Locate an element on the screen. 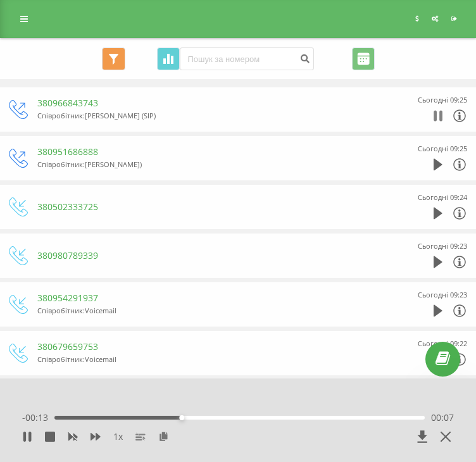 The width and height of the screenshot is (476, 462). input: Пошук за номером is located at coordinates (247, 59).